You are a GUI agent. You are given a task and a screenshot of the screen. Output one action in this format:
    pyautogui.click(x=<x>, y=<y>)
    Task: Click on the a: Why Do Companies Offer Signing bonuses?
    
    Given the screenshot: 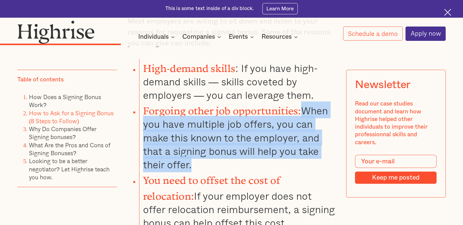 What is the action you would take?
    pyautogui.click(x=62, y=132)
    